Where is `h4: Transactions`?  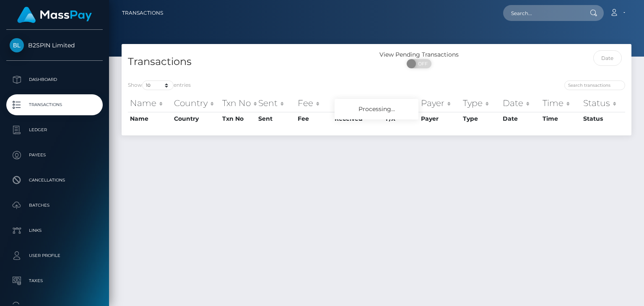 h4: Transactions is located at coordinates (249, 61).